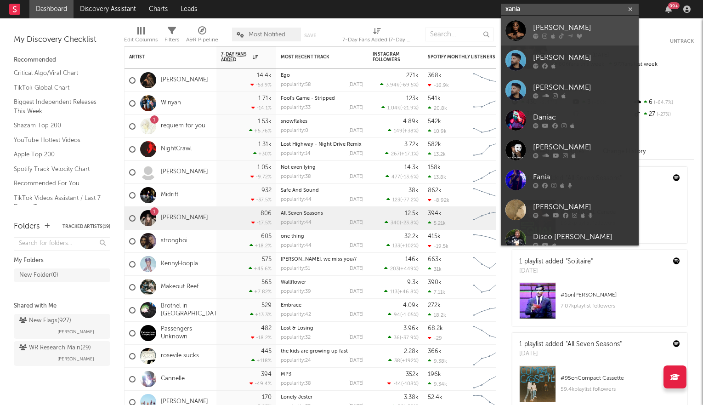 The height and width of the screenshot is (405, 703). I want to click on div: 415k, so click(434, 236).